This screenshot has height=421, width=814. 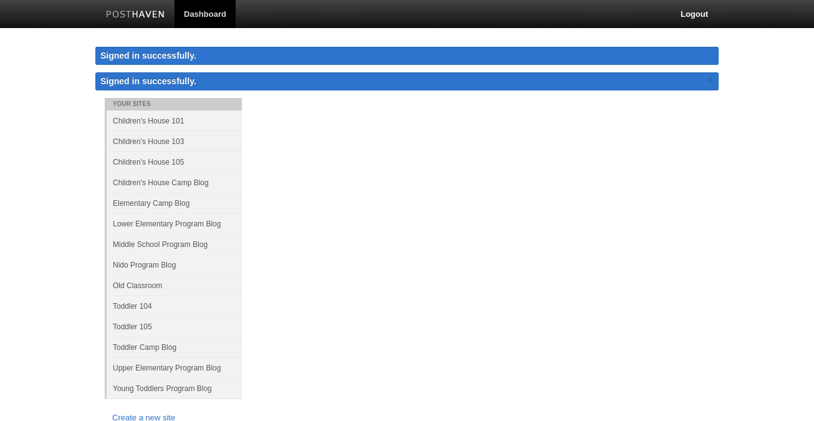 What do you see at coordinates (148, 81) in the screenshot?
I see `span: Signed in successfully.` at bounding box center [148, 81].